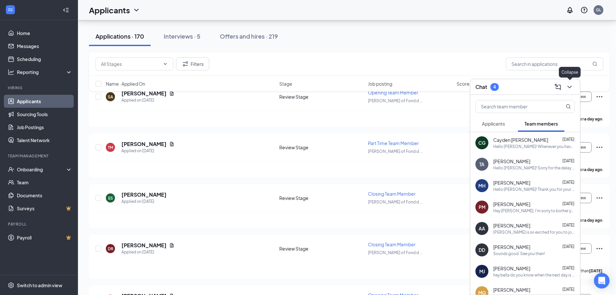 The image size is (616, 295). I want to click on div: ES, so click(110, 198).